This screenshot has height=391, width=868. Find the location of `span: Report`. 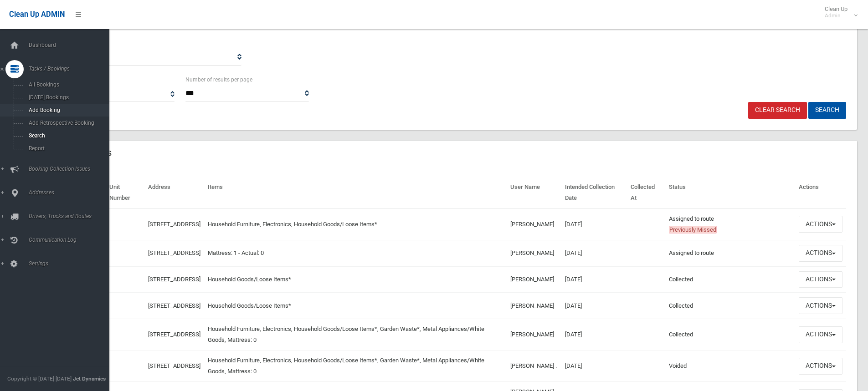

span: Report is located at coordinates (67, 148).